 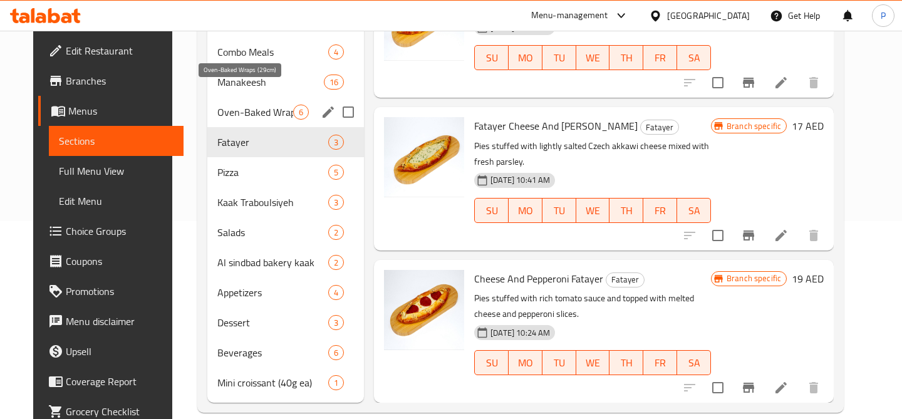 I want to click on div: Kaak Traboulsiyeh, so click(x=272, y=202).